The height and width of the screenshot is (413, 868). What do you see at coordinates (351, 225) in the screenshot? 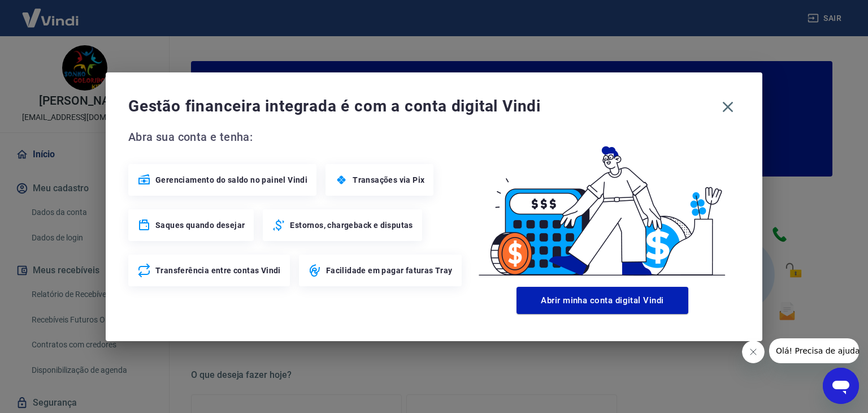
I see `span: Estornos, chargeback e disputas` at bounding box center [351, 225].